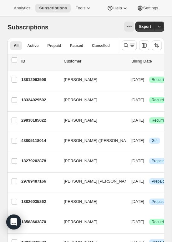 The width and height of the screenshot is (172, 242). What do you see at coordinates (40, 80) in the screenshot?
I see `p: 18812993598` at bounding box center [40, 80].